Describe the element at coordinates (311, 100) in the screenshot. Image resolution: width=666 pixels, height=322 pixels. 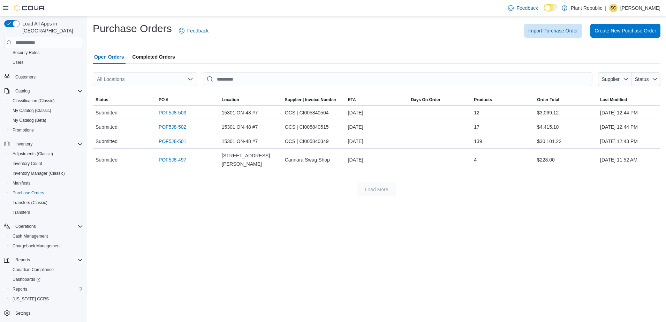
I see `span: Supplier | Invoice Number` at that location.